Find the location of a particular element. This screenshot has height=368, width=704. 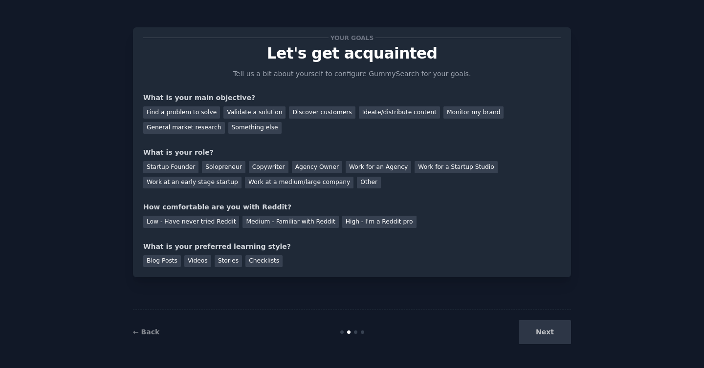

div: General market research is located at coordinates (184, 128).